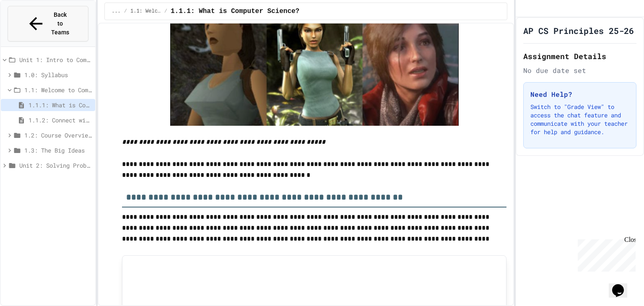 The image size is (644, 306). I want to click on div: No due date set, so click(580, 70).